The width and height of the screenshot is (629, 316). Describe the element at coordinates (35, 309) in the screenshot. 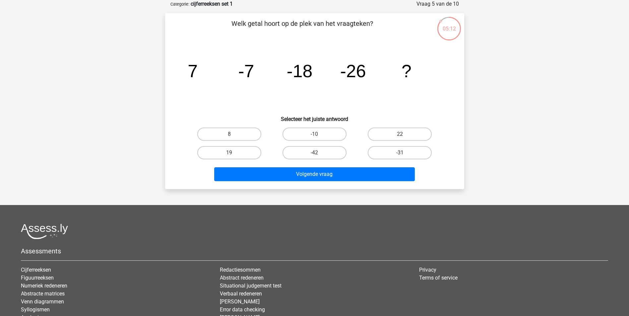

I see `a: Syllogismen` at that location.